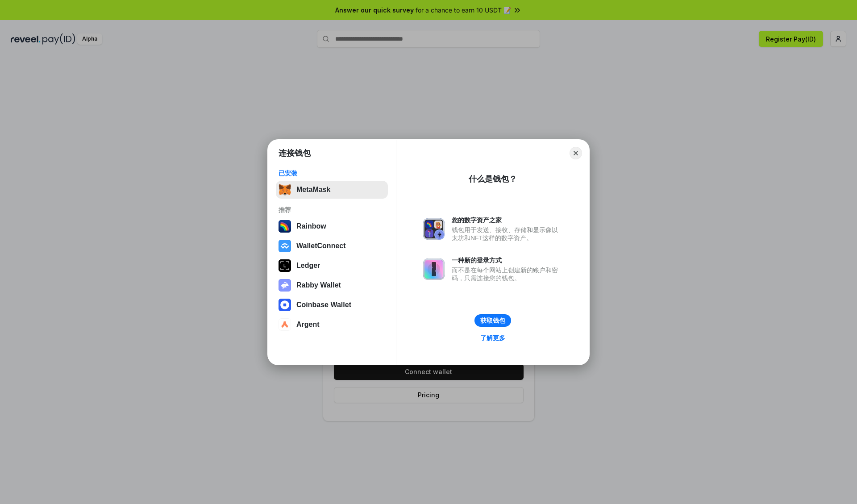 This screenshot has width=857, height=504. Describe the element at coordinates (324, 305) in the screenshot. I see `div: Coinbase Wallet` at that location.